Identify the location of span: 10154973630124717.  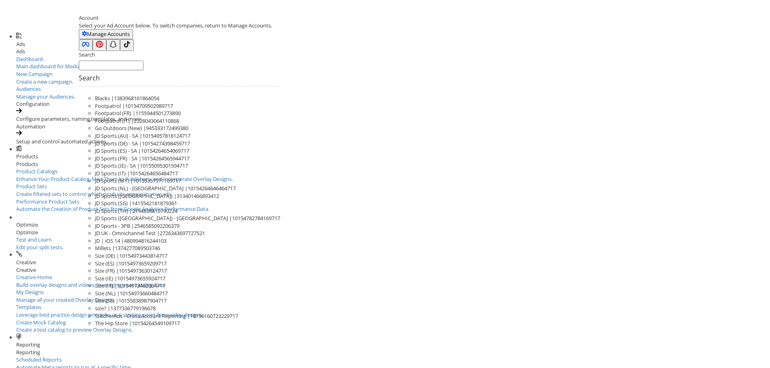
(143, 271).